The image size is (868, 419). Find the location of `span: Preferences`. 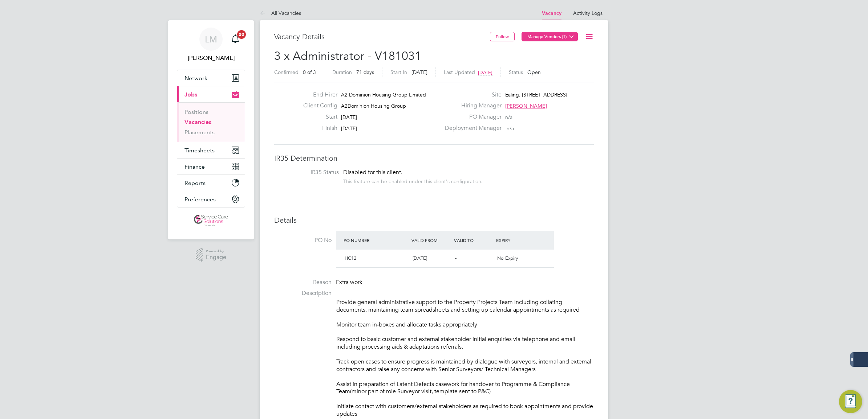

span: Preferences is located at coordinates (200, 199).